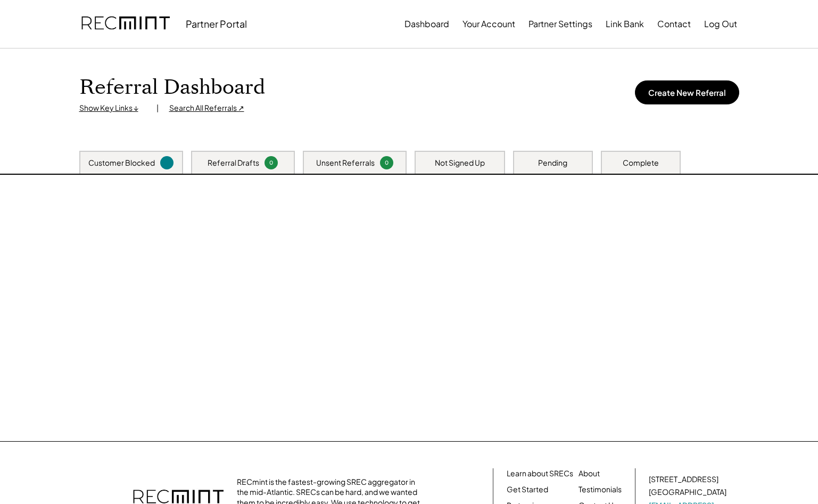 The image size is (818, 504). Describe the element at coordinates (721, 24) in the screenshot. I see `button: Log Out` at that location.